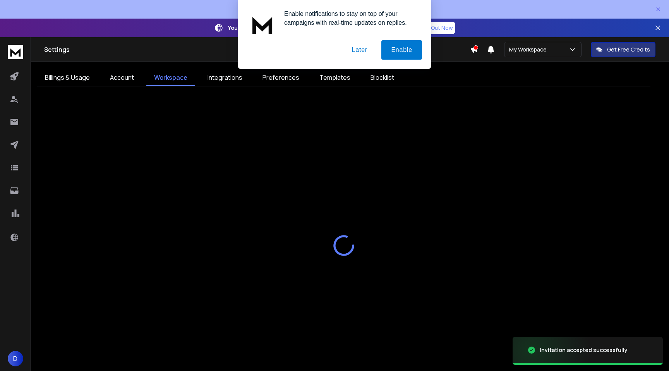  Describe the element at coordinates (401, 50) in the screenshot. I see `button: Enable` at that location.